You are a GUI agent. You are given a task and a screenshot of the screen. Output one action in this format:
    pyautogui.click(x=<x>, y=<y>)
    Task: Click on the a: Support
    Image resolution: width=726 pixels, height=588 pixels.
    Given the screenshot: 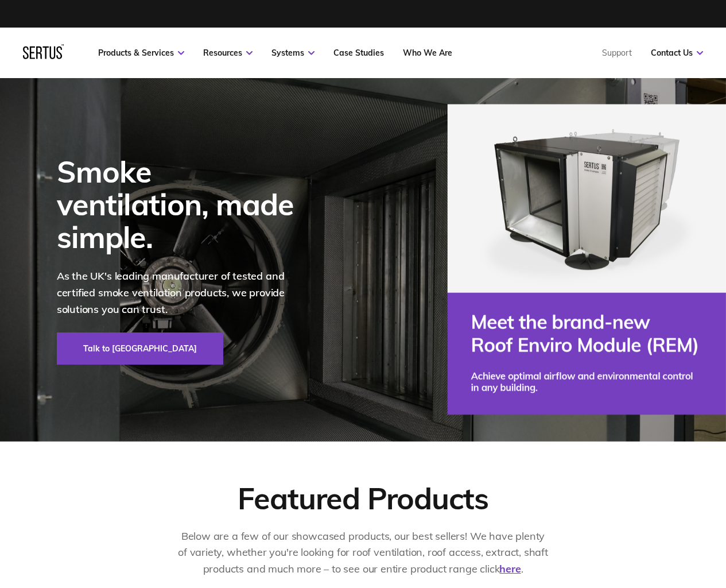 What is the action you would take?
    pyautogui.click(x=617, y=53)
    